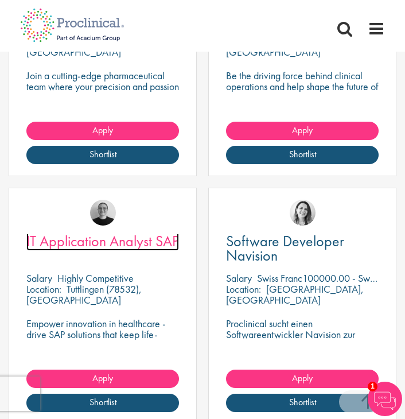  What do you see at coordinates (302, 345) in the screenshot?
I see `p: Proclinical sucht einen Softwareentwickler Navision zur dauerhaften Verstärkung des Teams unseres...` at bounding box center [302, 345].